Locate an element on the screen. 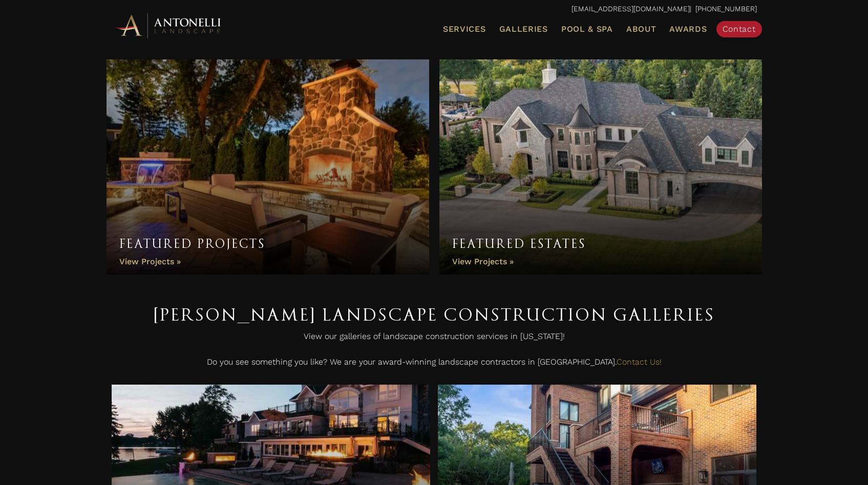  a: Contact is located at coordinates (739, 30).